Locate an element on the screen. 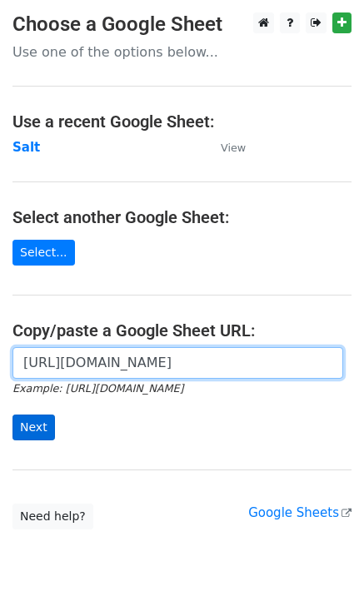 The image size is (364, 596). a: View is located at coordinates (224, 147).